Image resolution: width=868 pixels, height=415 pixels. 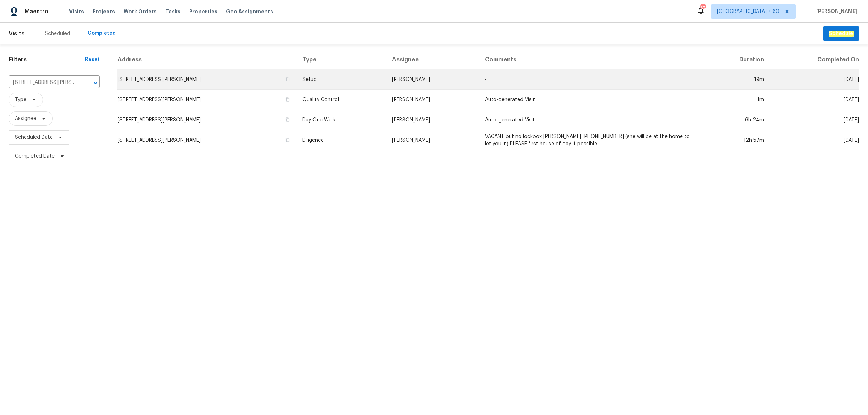 I want to click on th: Assignee, so click(x=433, y=60).